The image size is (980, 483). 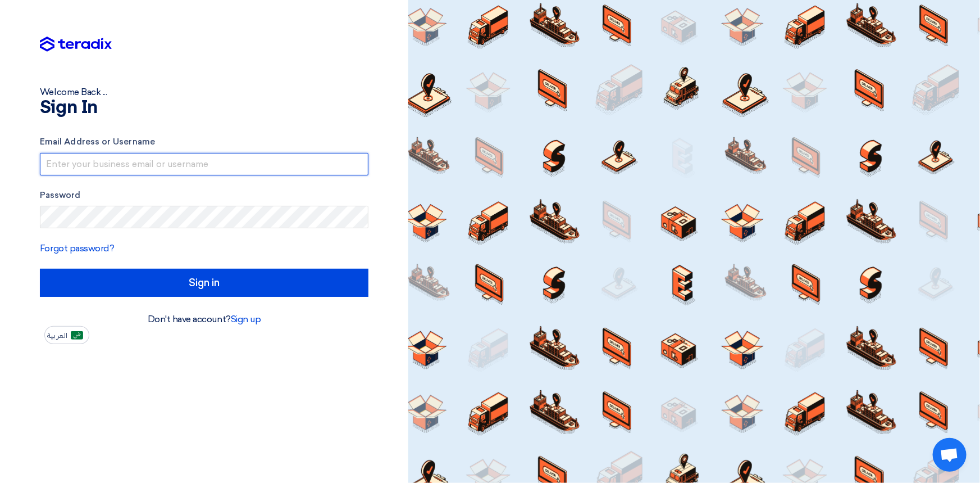 What do you see at coordinates (204, 92) in the screenshot?
I see `div: Welcome Back ...` at bounding box center [204, 92].